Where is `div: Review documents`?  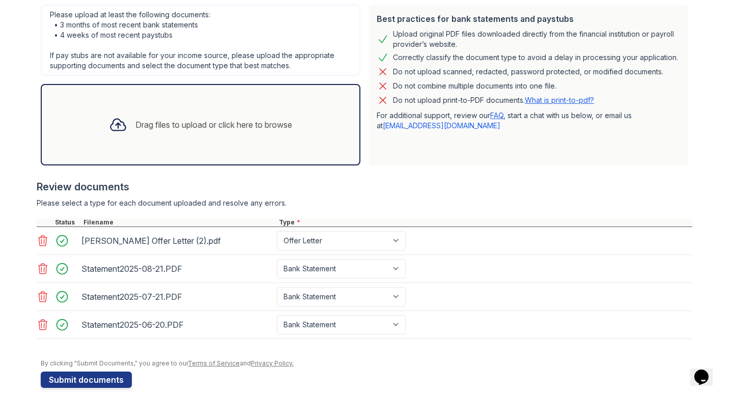
div: Review documents is located at coordinates (364, 187).